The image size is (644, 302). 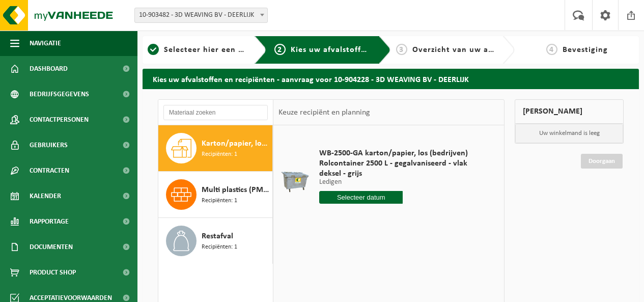 What do you see at coordinates (552, 49) in the screenshot?
I see `span: 4` at bounding box center [552, 49].